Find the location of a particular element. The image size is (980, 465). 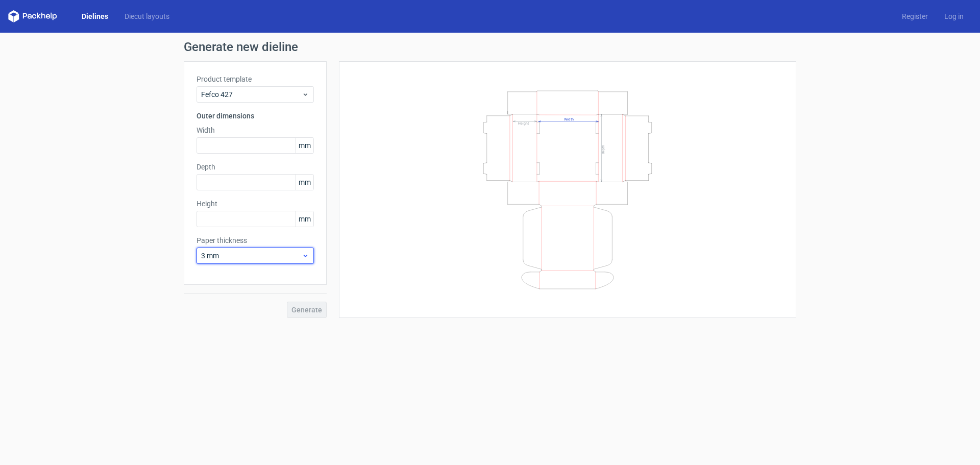

label: Width is located at coordinates (255, 130).